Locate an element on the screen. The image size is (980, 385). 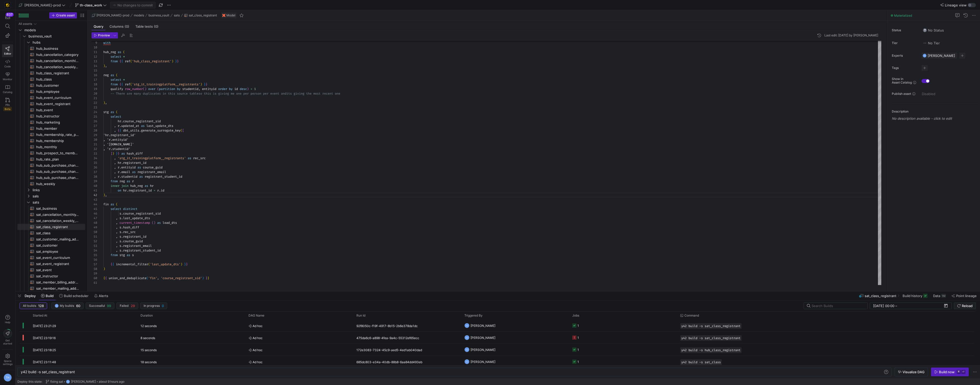
span: hub_class​​​​​​​​​​ is located at coordinates (58, 79).